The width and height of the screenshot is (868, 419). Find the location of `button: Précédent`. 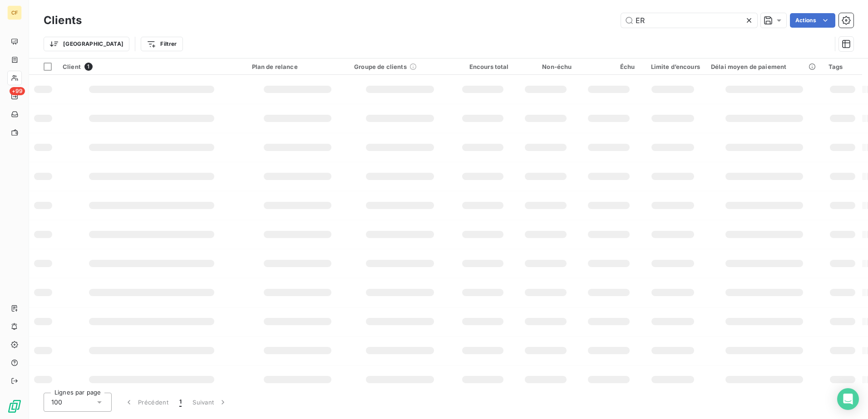

button: Précédent is located at coordinates (146, 402).